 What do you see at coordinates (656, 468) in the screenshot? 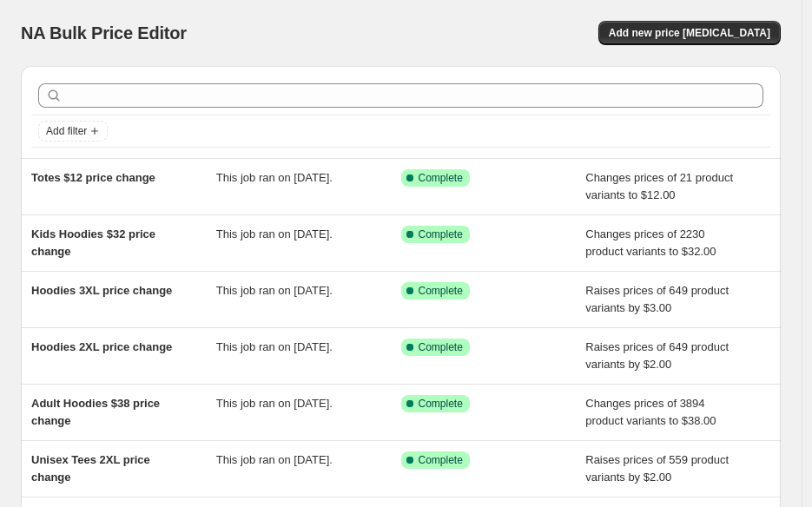
I see `span: Raises prices of 559 product variants by $2.00` at bounding box center [656, 468].